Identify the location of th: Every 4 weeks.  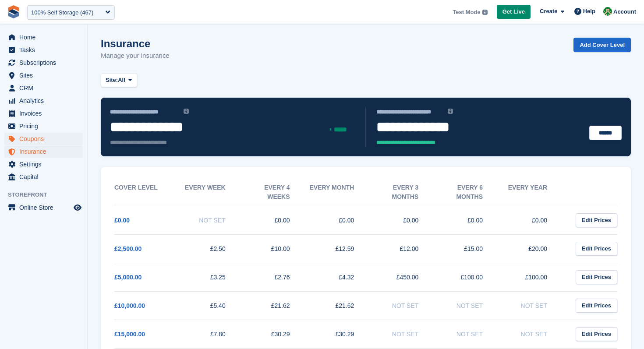
(275, 192).